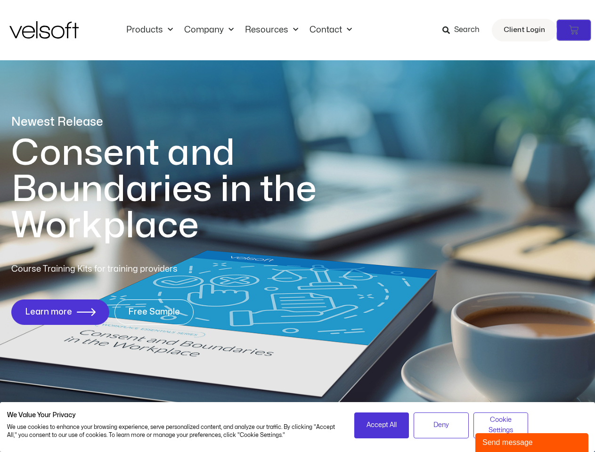  I want to click on span: Accept All, so click(382, 426).